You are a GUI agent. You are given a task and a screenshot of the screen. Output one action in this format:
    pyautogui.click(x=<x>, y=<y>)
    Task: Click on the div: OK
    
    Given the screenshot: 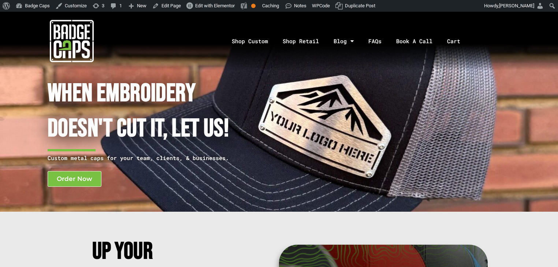 What is the action you would take?
    pyautogui.click(x=253, y=6)
    